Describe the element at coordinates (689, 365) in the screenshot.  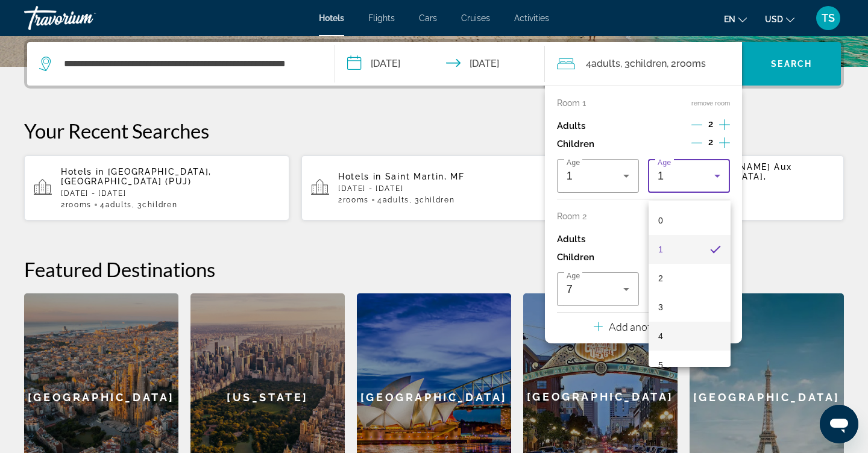
I see `mat-option: 5 years old` at that location.